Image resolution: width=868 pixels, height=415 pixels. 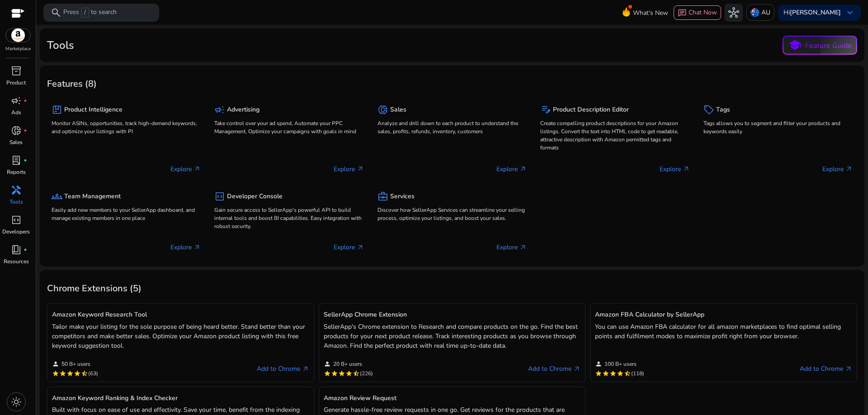 I want to click on span: chat, so click(x=682, y=13).